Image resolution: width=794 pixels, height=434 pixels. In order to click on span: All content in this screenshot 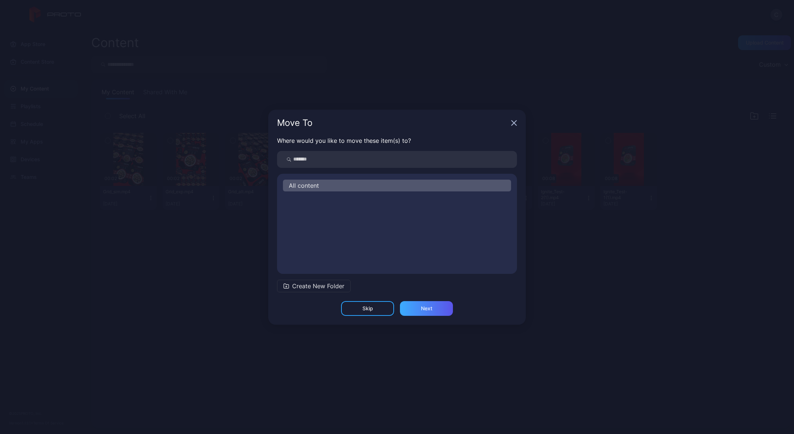, I will do `click(304, 186)`.